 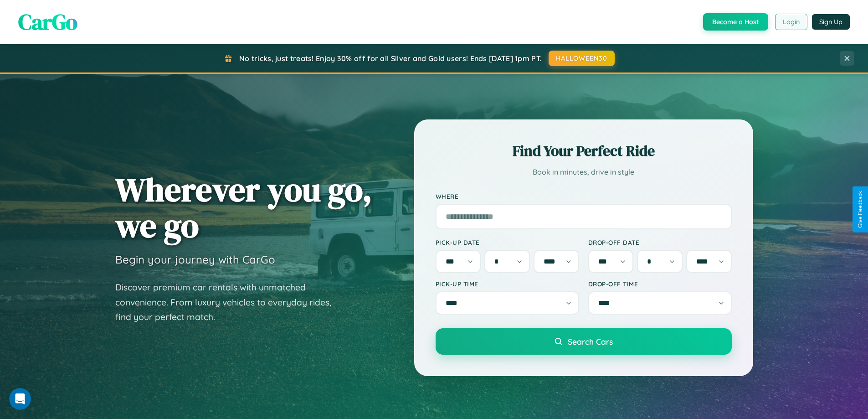 What do you see at coordinates (507, 242) in the screenshot?
I see `label: Pick-up Date` at bounding box center [507, 242].